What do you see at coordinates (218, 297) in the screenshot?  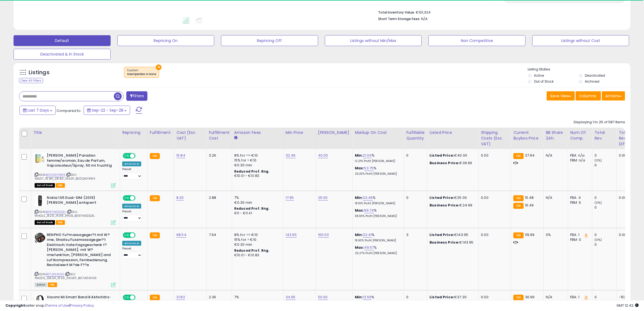 I see `div: 2.36` at bounding box center [218, 297].